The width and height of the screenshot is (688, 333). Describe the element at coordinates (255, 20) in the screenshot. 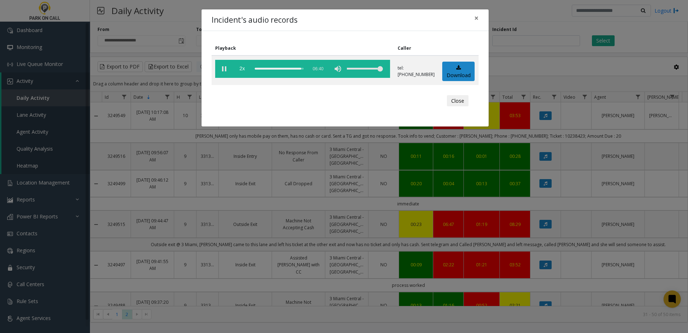

I see `h4: Incident's audio records` at that location.